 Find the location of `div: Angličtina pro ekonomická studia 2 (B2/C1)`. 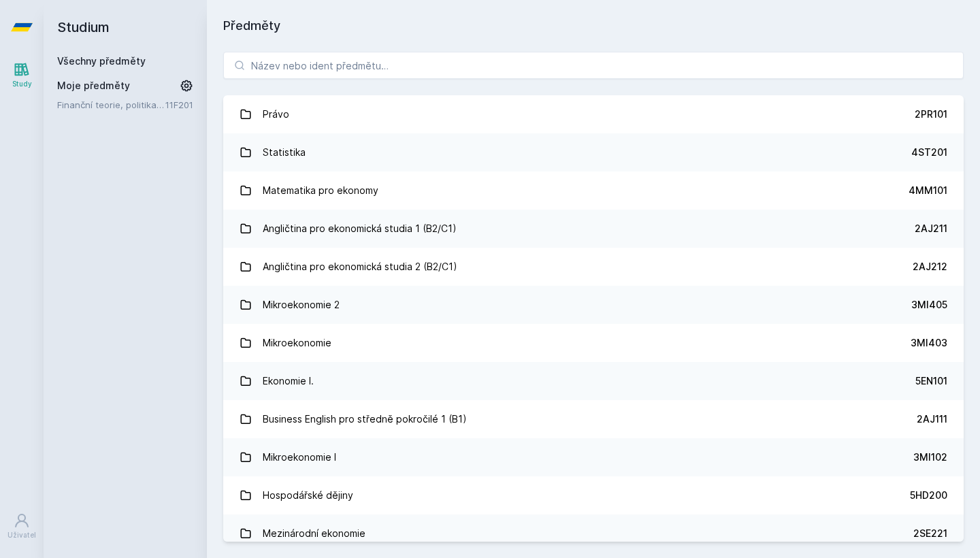

div: Angličtina pro ekonomická studia 2 (B2/C1) is located at coordinates (360, 266).